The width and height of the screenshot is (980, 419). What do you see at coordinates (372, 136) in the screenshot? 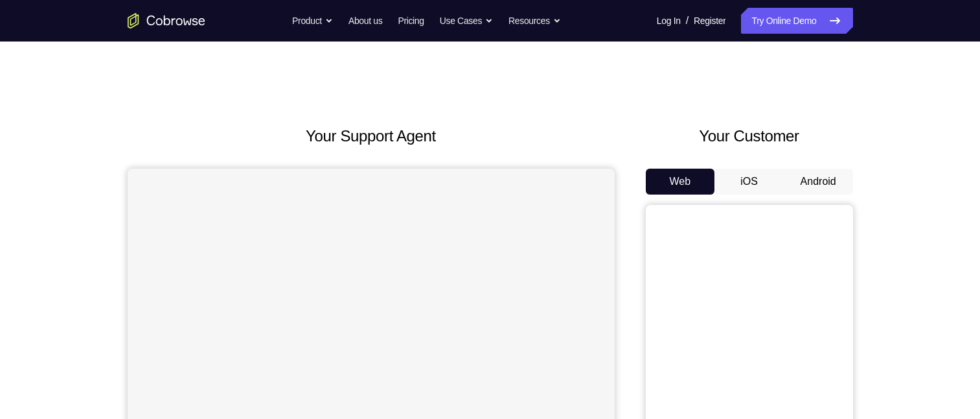
I see `h2: Your Support Agent` at bounding box center [372, 136].